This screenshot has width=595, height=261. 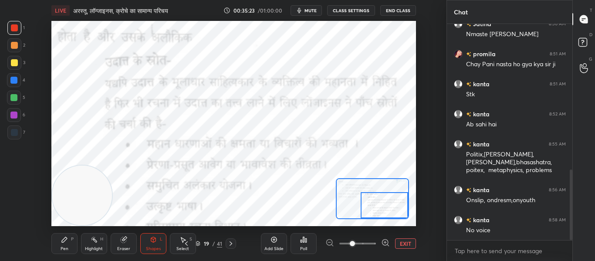 What do you see at coordinates (515, 124) in the screenshot?
I see `div: Ab sahi hai` at bounding box center [515, 124].